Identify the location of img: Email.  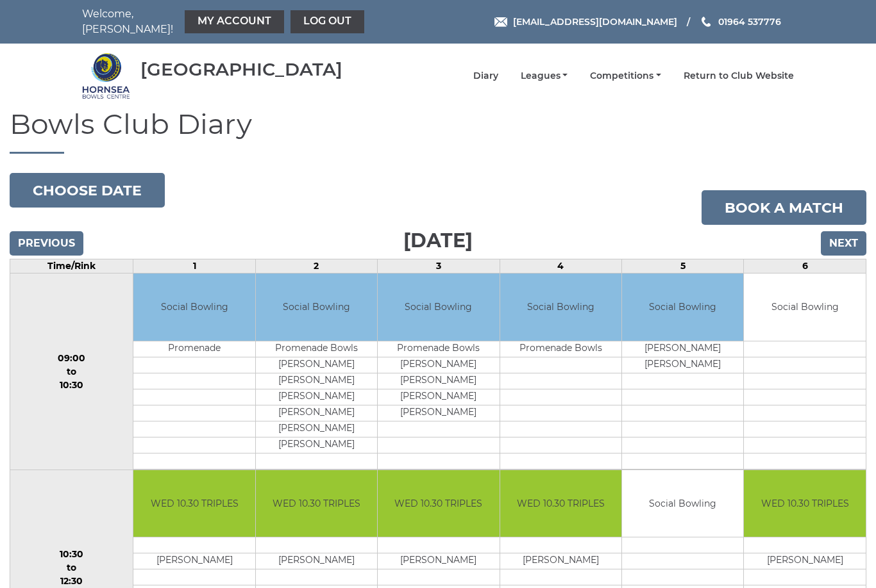
(501, 22).